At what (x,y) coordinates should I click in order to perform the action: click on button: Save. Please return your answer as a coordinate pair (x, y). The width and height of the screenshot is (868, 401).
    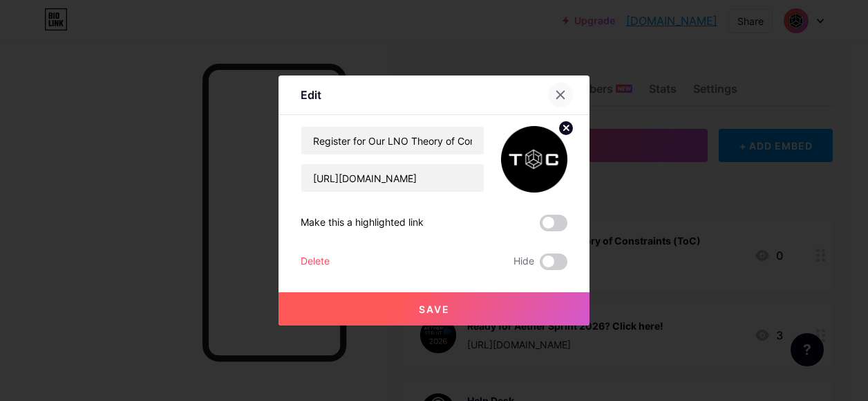
    Looking at the image, I should click on (434, 309).